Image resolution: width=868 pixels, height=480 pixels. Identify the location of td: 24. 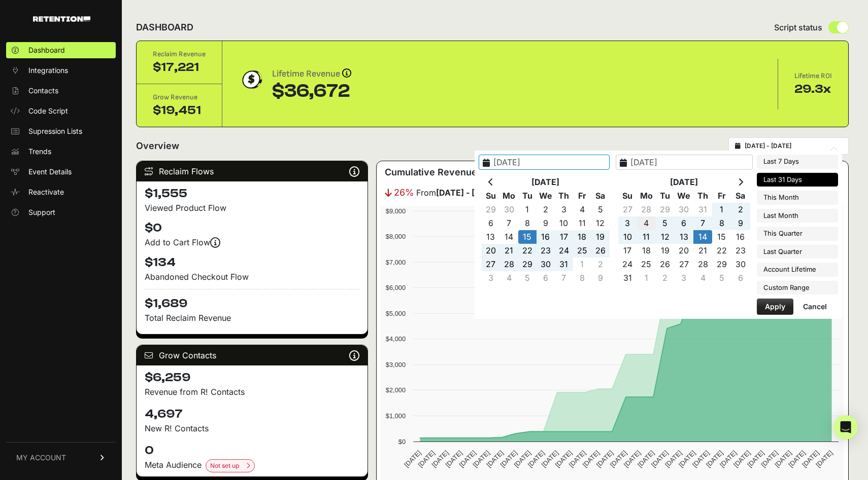
(627, 264).